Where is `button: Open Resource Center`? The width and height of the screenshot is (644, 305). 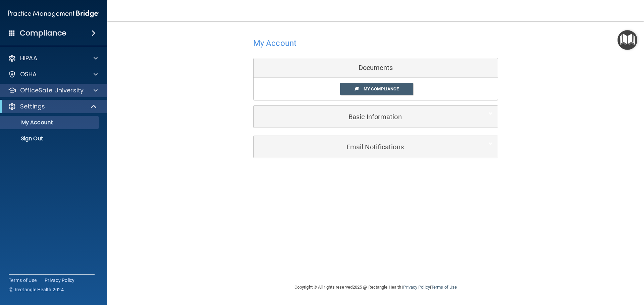
button: Open Resource Center is located at coordinates (627, 40).